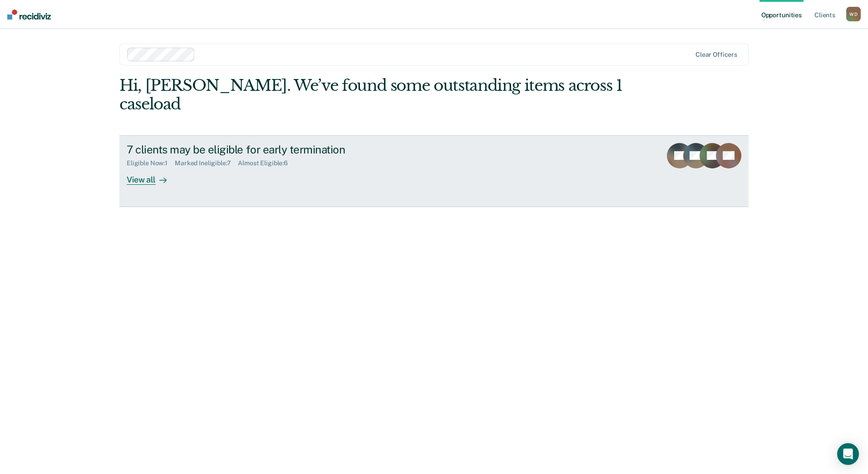 The height and width of the screenshot is (474, 868). What do you see at coordinates (152, 176) in the screenshot?
I see `div: View all` at bounding box center [152, 176].